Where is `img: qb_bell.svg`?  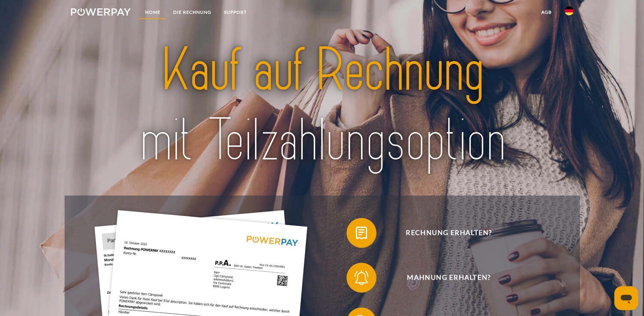 img: qb_bell.svg is located at coordinates (361, 278).